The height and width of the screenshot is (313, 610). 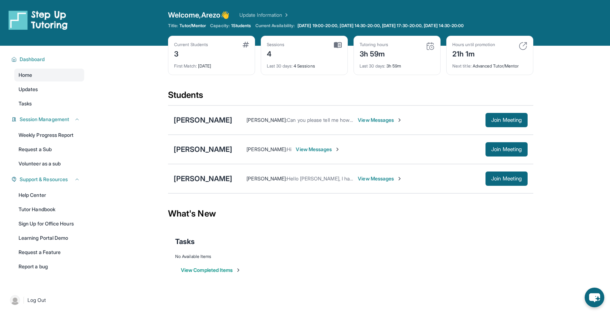 I want to click on span: Current Availability:, so click(x=275, y=26).